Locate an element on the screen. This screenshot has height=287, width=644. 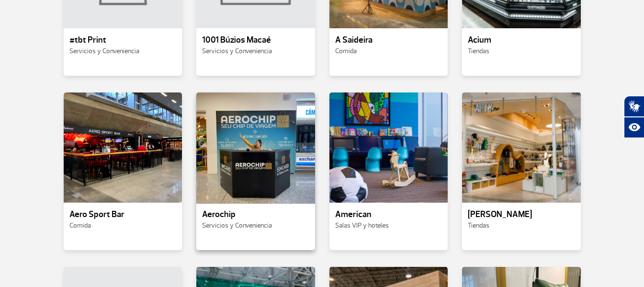
button: Abrir recursos assistivos. is located at coordinates (634, 127).